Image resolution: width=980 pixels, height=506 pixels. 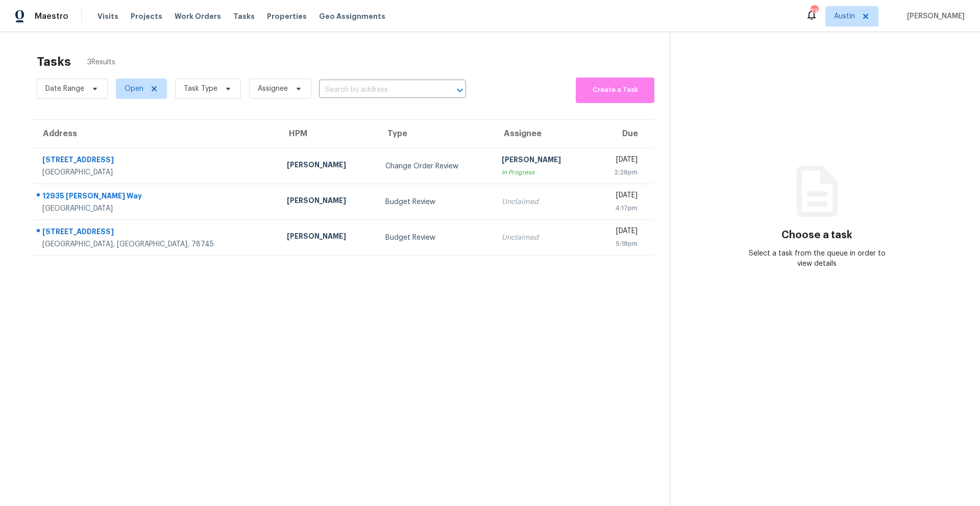 What do you see at coordinates (817, 259) in the screenshot?
I see `div: Select a task from the queue in order to view details` at bounding box center [817, 259].